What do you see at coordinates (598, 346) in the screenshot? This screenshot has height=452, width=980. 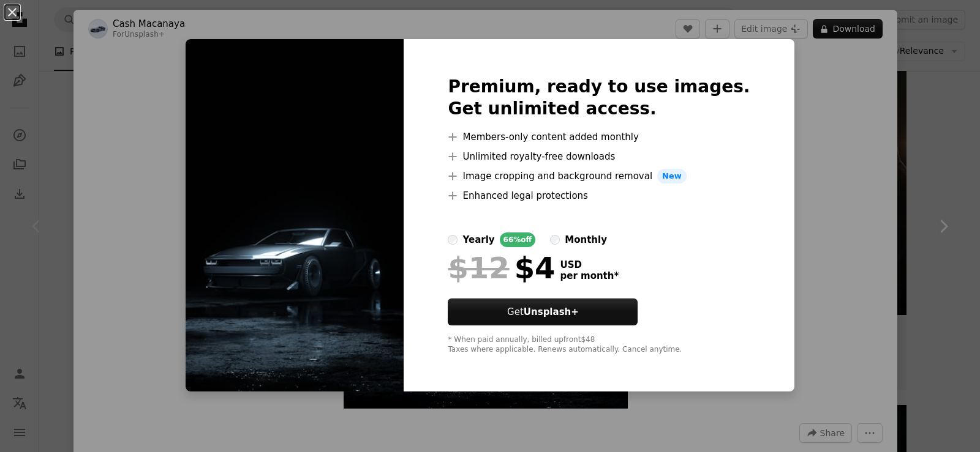 I see `div: * When paid annually, billed upfront $48 Taxes where applicable. Renews automatically. Cancel any...` at bounding box center [598, 346].